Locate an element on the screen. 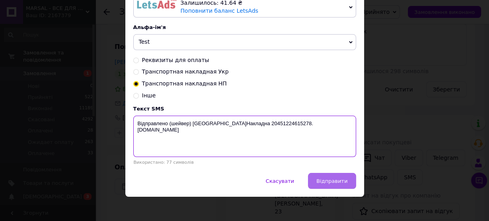 The width and height of the screenshot is (489, 221). div: Використано: 77 символів is located at coordinates (245, 162).